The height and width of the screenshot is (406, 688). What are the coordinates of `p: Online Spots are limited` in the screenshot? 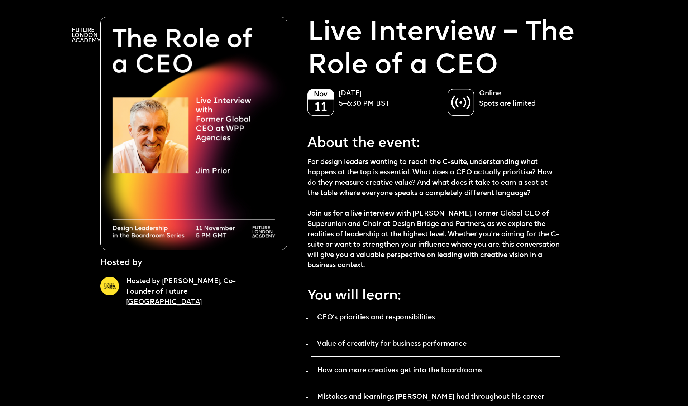 It's located at (530, 99).